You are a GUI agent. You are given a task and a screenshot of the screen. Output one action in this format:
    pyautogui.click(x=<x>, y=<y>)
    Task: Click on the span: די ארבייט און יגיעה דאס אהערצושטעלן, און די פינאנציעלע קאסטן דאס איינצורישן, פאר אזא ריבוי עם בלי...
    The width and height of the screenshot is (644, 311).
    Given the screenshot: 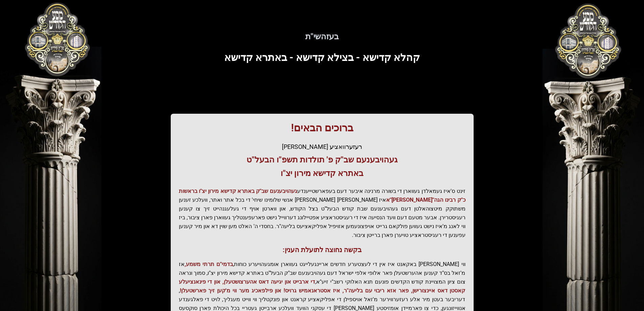 What is the action you would take?
    pyautogui.click(x=322, y=286)
    